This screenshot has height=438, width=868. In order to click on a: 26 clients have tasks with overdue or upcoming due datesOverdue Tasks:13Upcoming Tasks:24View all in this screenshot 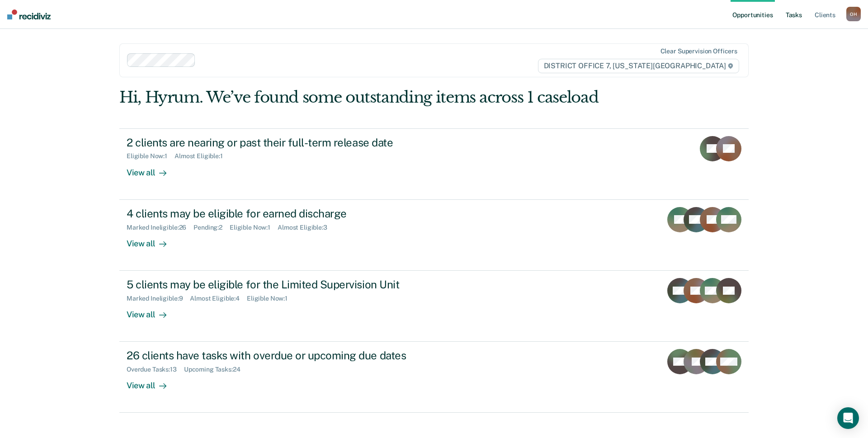, I will do `click(434, 377)`.